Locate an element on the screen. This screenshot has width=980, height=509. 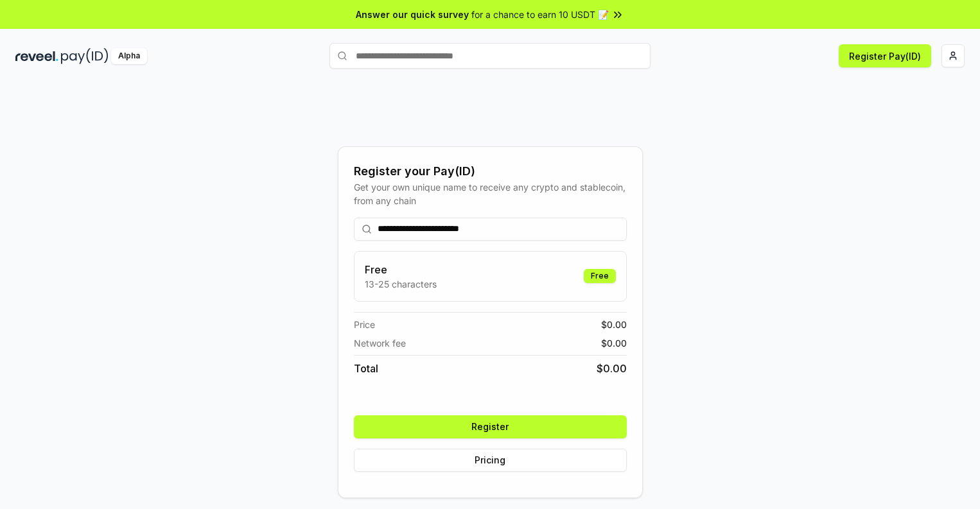
button: Register Pay(ID) is located at coordinates (885, 56).